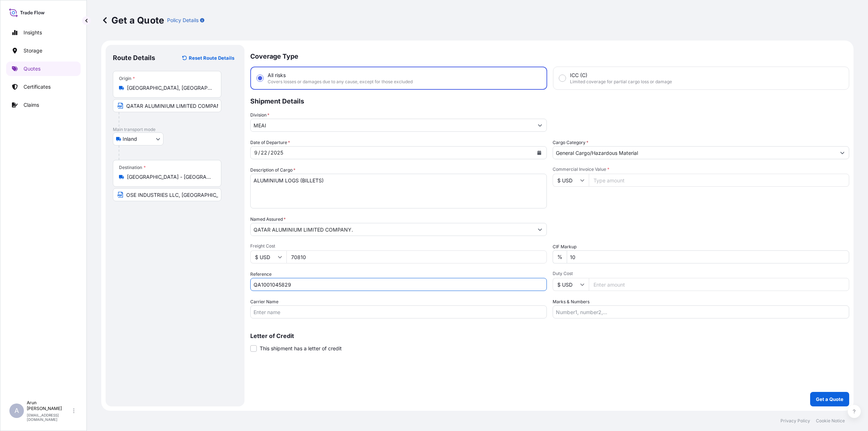 The image size is (868, 431). What do you see at coordinates (830, 399) in the screenshot?
I see `button: Get a Quote` at bounding box center [830, 399].